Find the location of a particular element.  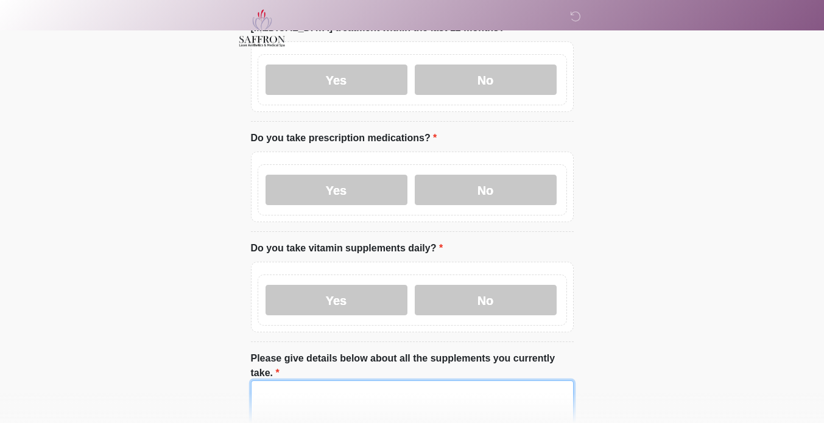

img: Saffron Laser Aesthetics and Medical Spa Logo is located at coordinates (262, 28).